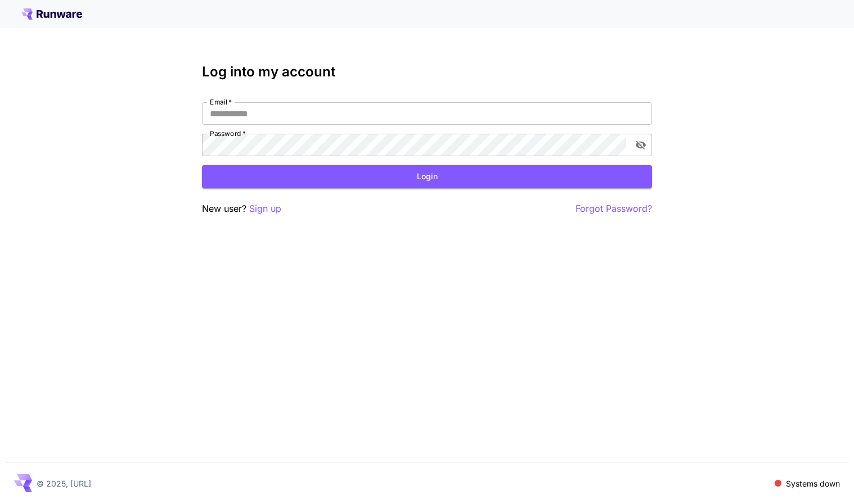  Describe the element at coordinates (220, 102) in the screenshot. I see `label: Email` at that location.